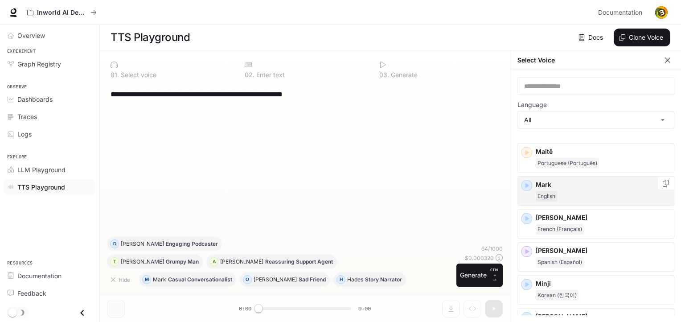 The image size is (681, 322). Describe the element at coordinates (12, 312) in the screenshot. I see `span: Dark mode toggle` at that location.